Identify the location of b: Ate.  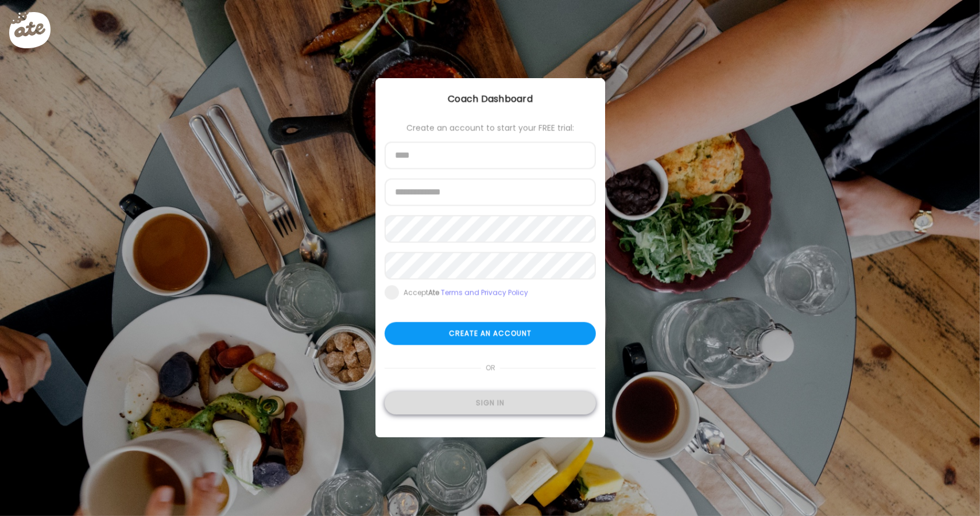
(434, 293).